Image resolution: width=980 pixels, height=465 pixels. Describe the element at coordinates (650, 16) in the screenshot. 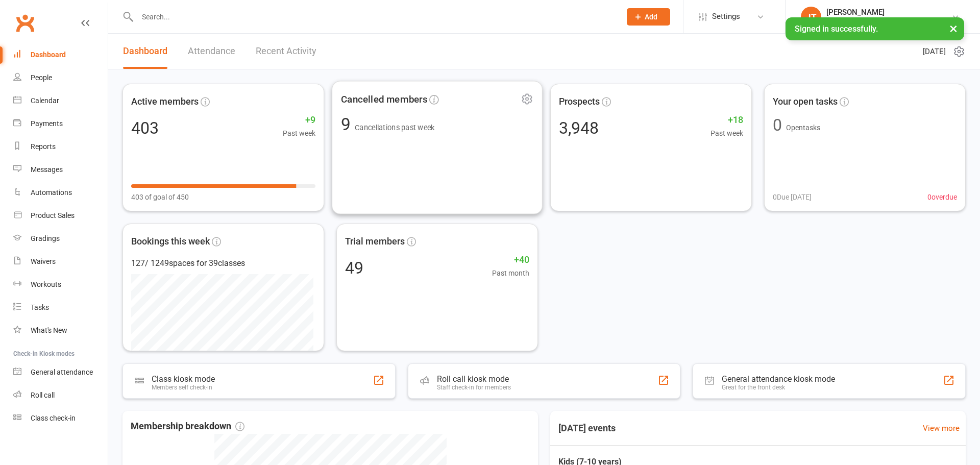

I see `span: Add` at that location.